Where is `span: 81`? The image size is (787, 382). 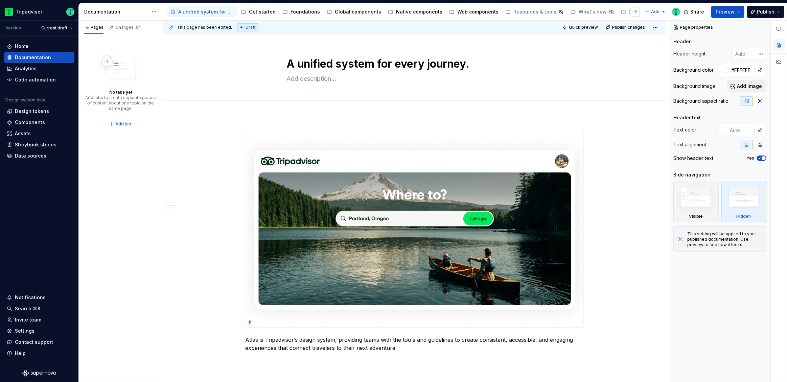 span: 81 is located at coordinates (138, 27).